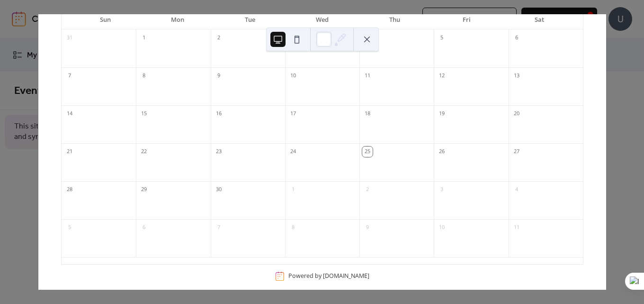 The height and width of the screenshot is (304, 644). I want to click on div: 12, so click(442, 76).